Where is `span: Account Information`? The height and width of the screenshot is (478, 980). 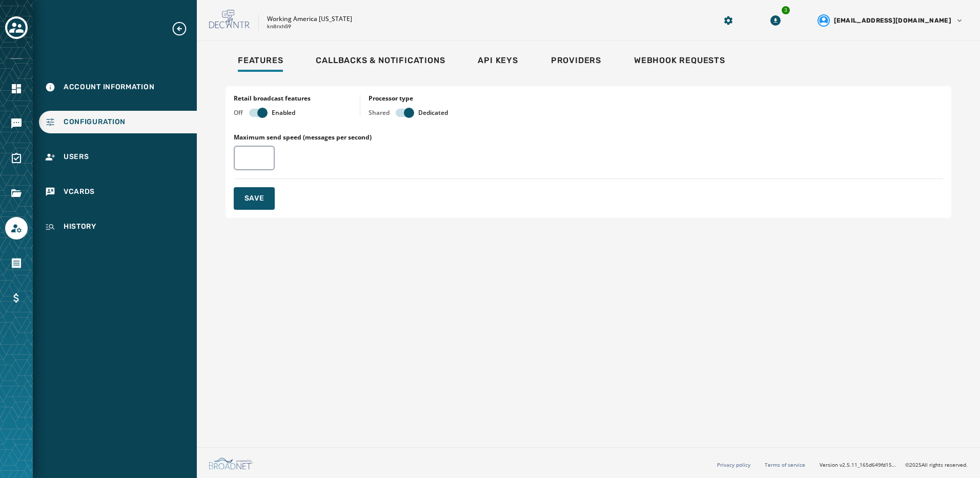
span: Account Information is located at coordinates (109, 87).